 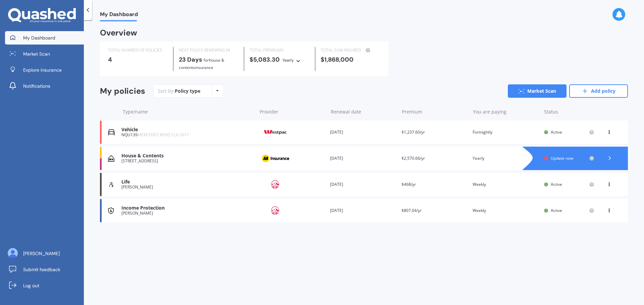 I want to click on div: Fortnightly, so click(x=505, y=132).